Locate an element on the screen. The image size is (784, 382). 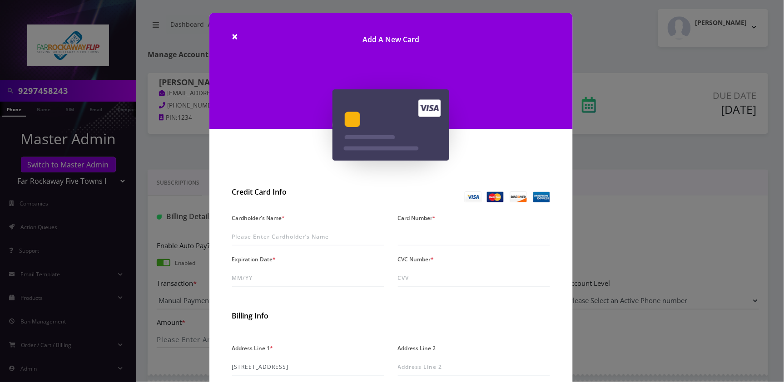
label: Cardholder's Name is located at coordinates (258, 218).